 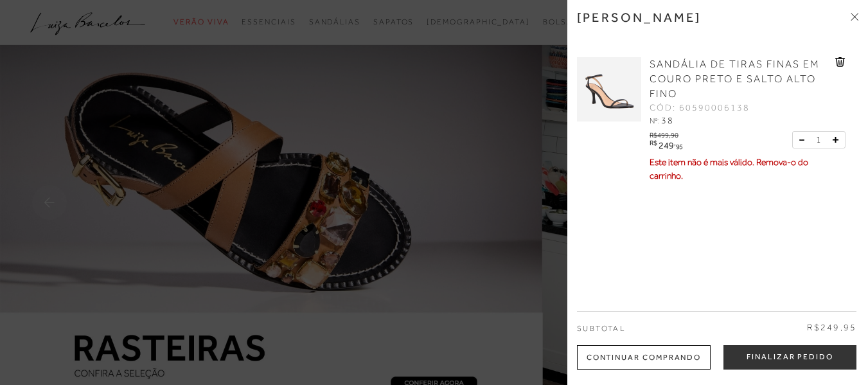 I want to click on span: Subtotal, so click(x=601, y=329).